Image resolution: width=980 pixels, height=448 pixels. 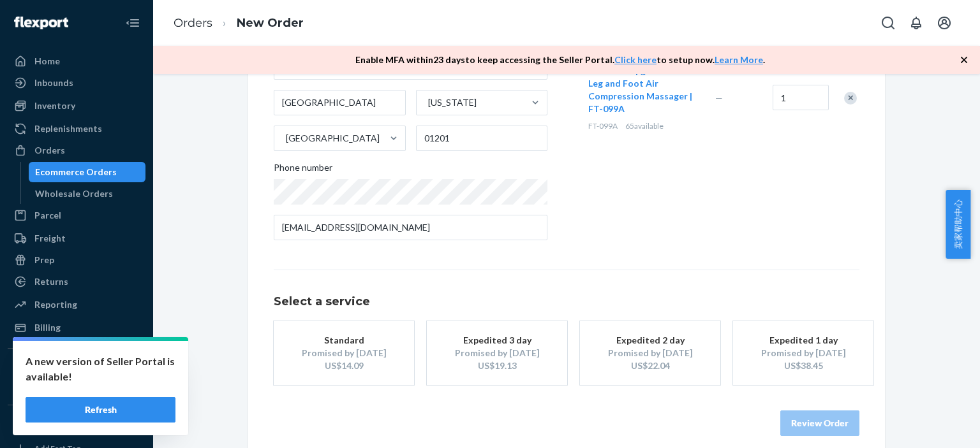 I want to click on input: ZIP Code, so click(x=482, y=138).